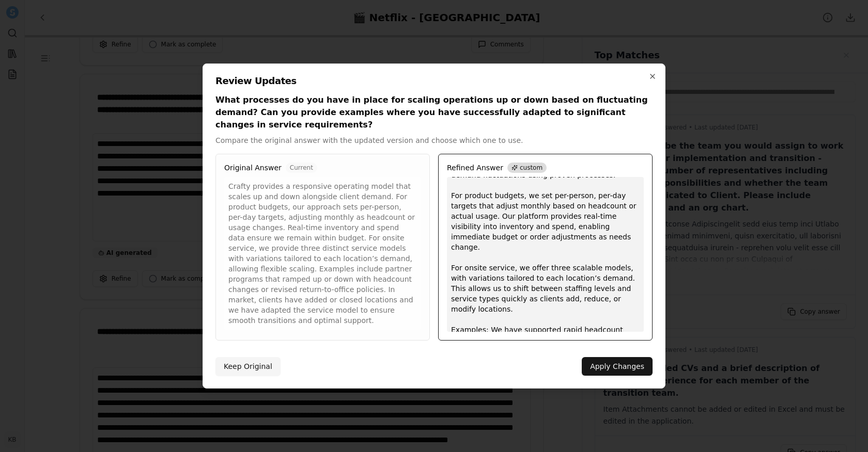 Image resolution: width=868 pixels, height=452 pixels. What do you see at coordinates (434, 81) in the screenshot?
I see `h2: Review Updates` at bounding box center [434, 81].